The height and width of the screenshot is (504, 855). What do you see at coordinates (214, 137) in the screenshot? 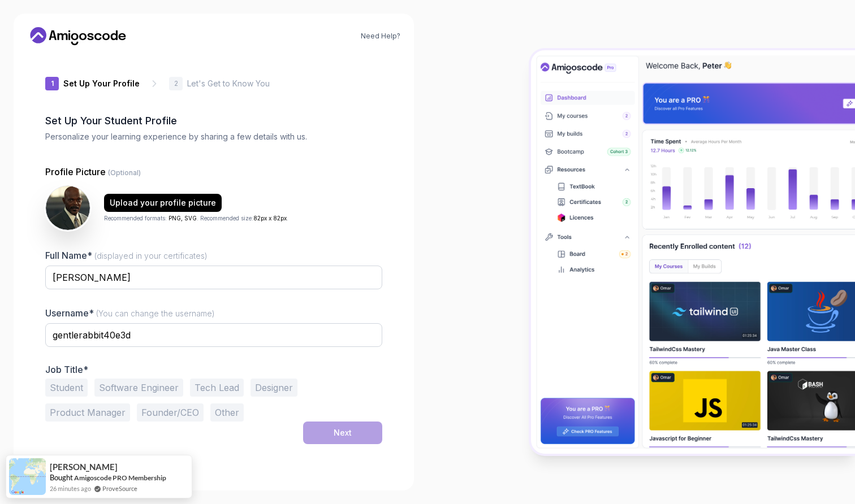
I see `p: Personalize your learning experience by sharing a few details with us.` at bounding box center [214, 137].